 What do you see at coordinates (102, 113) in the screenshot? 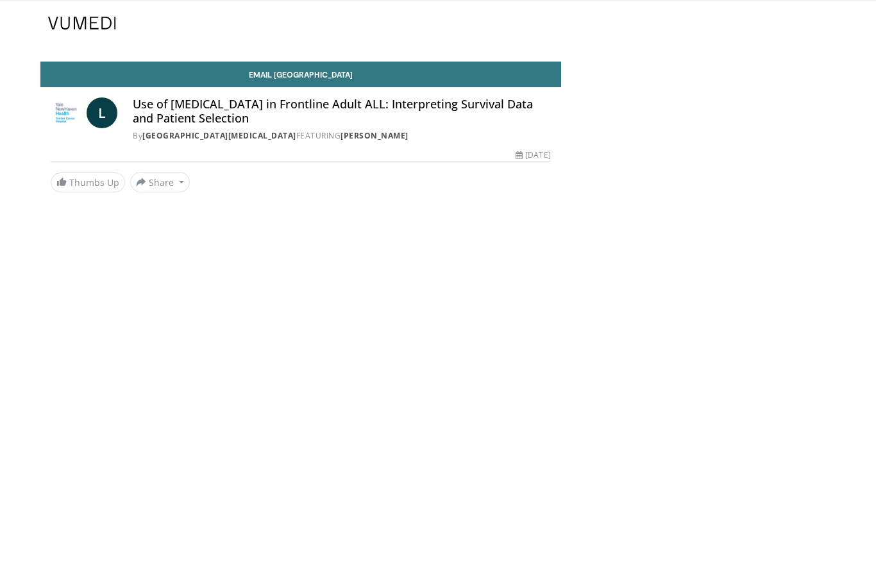
I see `span: L` at bounding box center [102, 113].